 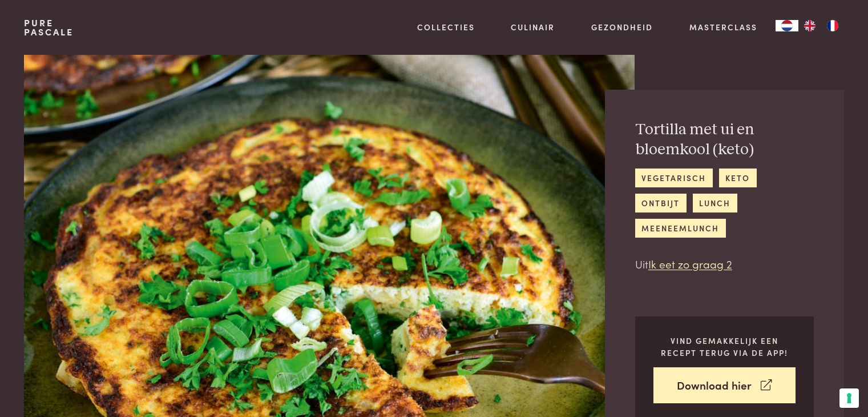 What do you see at coordinates (738, 178) in the screenshot?
I see `a: keto` at bounding box center [738, 178].